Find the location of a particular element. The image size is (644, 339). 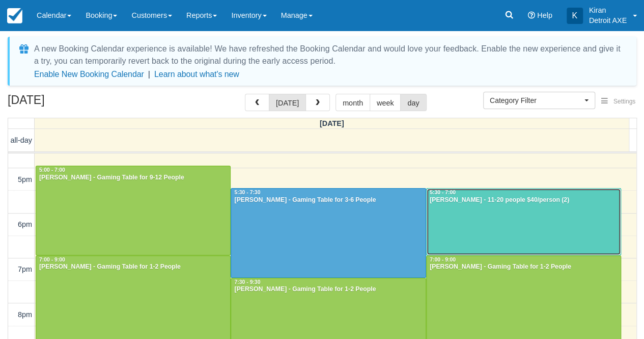

button: week is located at coordinates (385, 103).